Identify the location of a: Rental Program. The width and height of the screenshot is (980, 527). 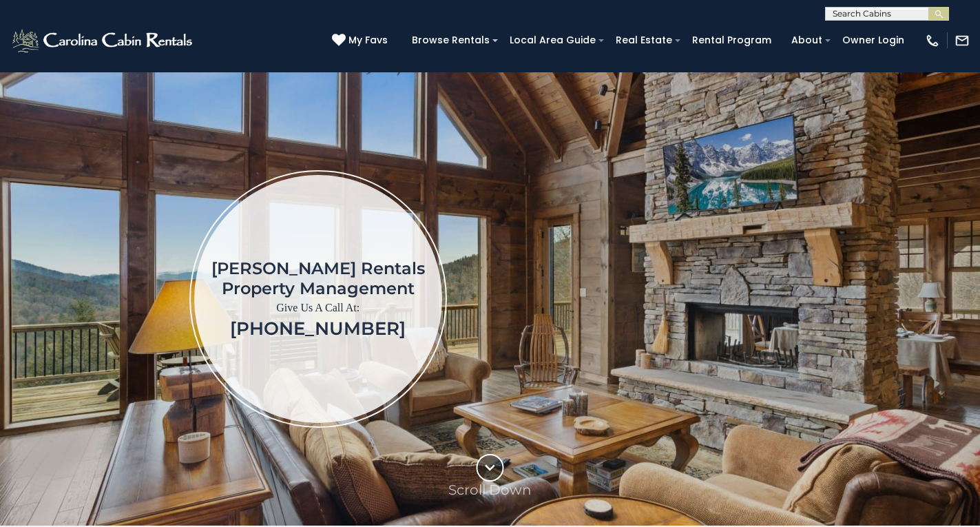
(732, 40).